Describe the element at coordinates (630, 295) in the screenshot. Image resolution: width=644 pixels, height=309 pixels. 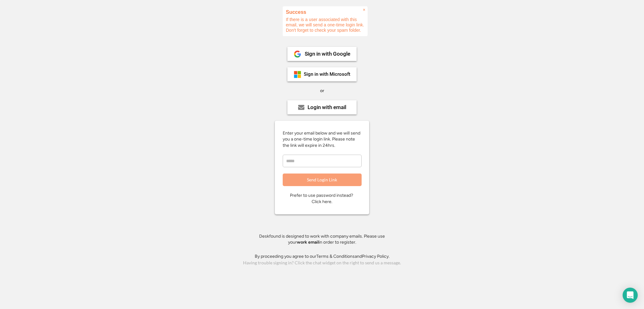
I see `div: Open Intercom Messenger` at that location.